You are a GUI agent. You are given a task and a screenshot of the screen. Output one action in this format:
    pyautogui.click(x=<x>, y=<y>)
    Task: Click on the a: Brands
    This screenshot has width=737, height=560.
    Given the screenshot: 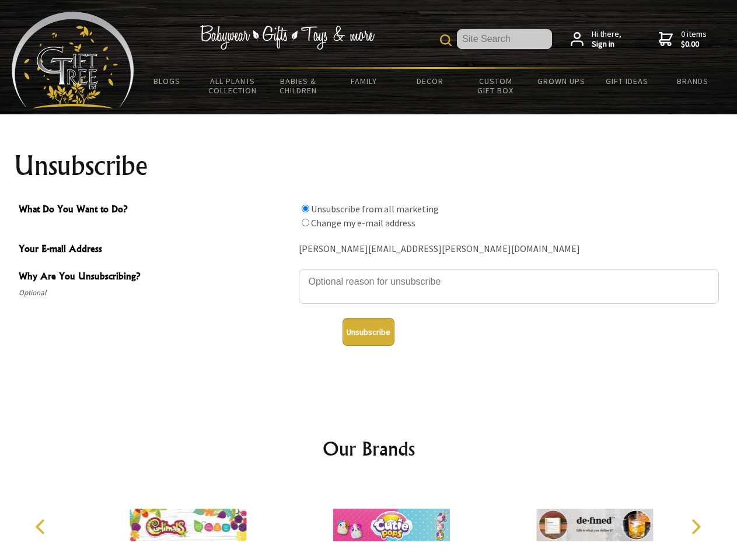 What is the action you would take?
    pyautogui.click(x=693, y=81)
    